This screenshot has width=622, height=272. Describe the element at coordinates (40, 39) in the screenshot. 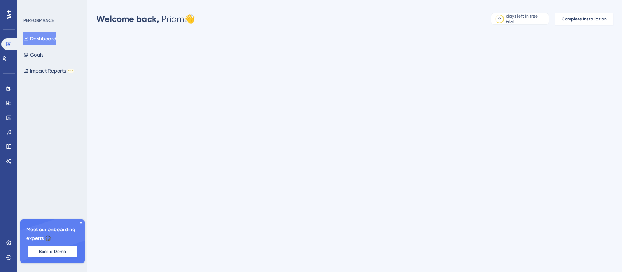

I see `button: Dashboard` at that location.